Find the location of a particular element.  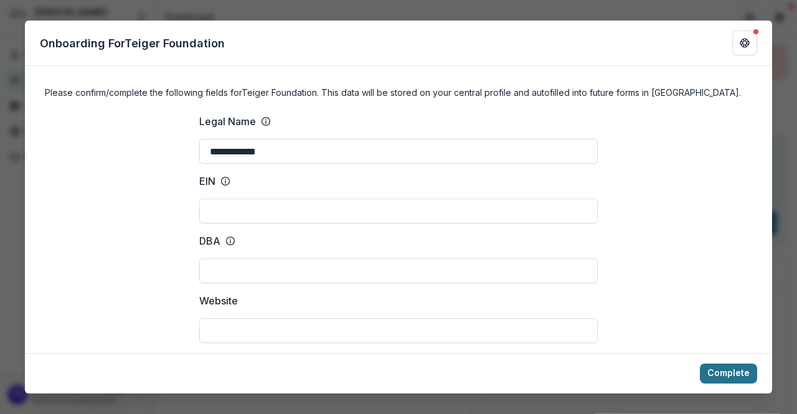

p: Onboarding For Teiger Foundation is located at coordinates (132, 43).